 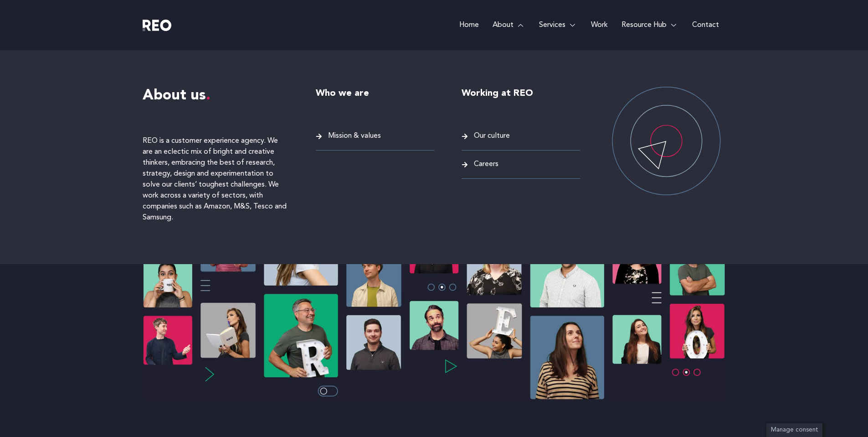 I want to click on p: REO is a customer experience agency. We are an eclectic mix of bright and creative thinkers, embr..., so click(x=215, y=179).